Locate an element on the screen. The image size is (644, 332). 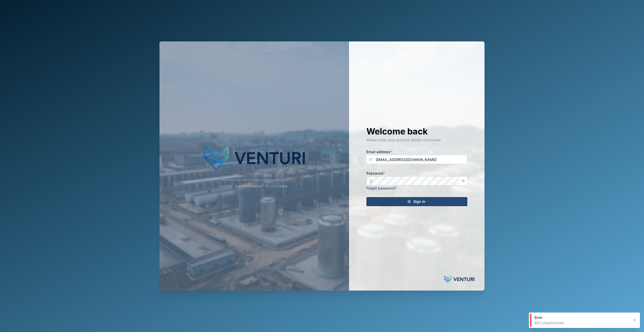
label: Password is located at coordinates (376, 174).